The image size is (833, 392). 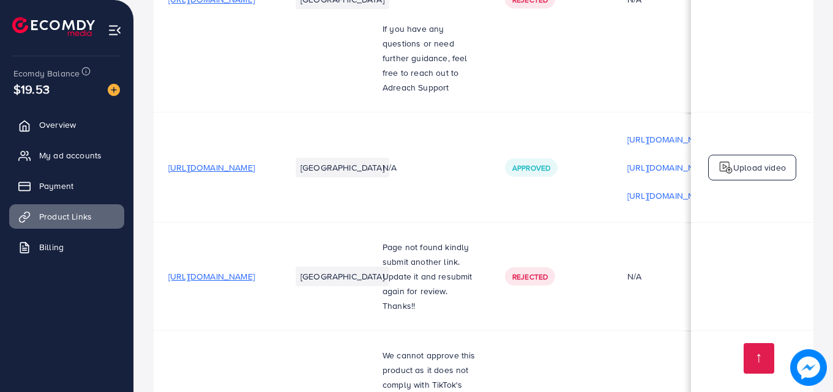 What do you see at coordinates (31, 89) in the screenshot?
I see `span: $19.53` at bounding box center [31, 89].